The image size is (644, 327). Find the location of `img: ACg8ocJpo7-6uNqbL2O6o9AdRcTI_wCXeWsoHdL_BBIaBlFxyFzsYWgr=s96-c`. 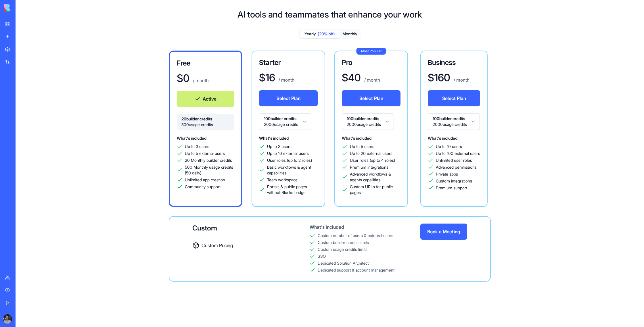

img: ACg8ocJpo7-6uNqbL2O6o9AdRcTI_wCXeWsoHdL_BBIaBlFxyFzsYWgr=s96-c is located at coordinates (7, 319).